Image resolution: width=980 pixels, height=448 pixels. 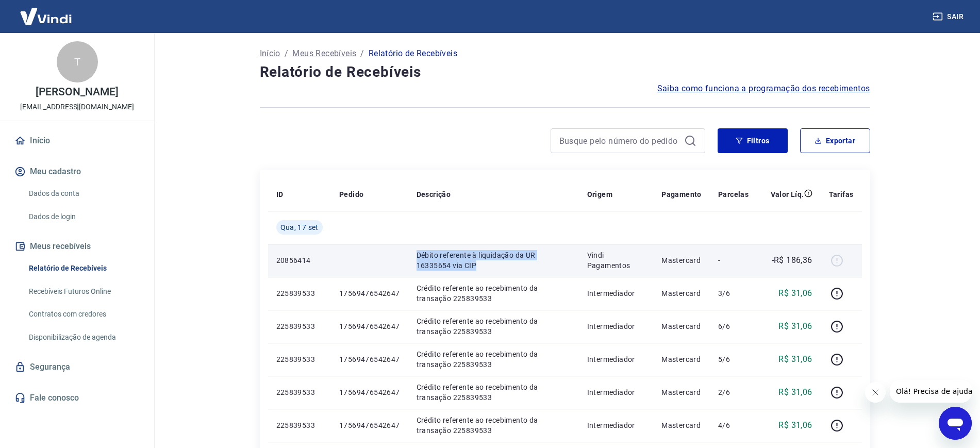 What do you see at coordinates (733, 393) in the screenshot?
I see `p: 2/6` at bounding box center [733, 393].